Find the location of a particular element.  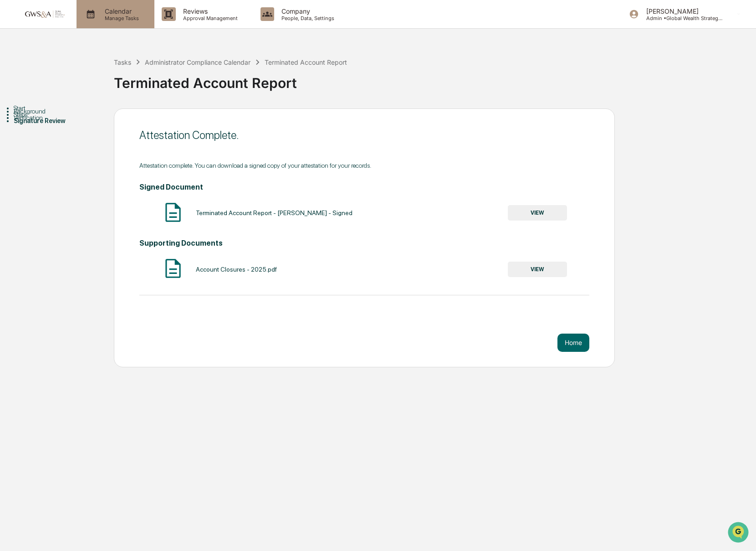

a: 🔎Data Lookup is located at coordinates (33, 137).